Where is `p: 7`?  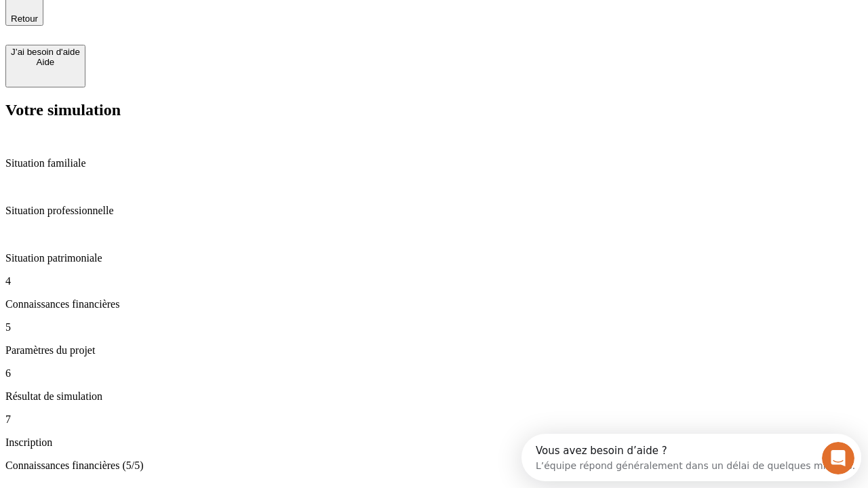 p: 7 is located at coordinates (434, 420).